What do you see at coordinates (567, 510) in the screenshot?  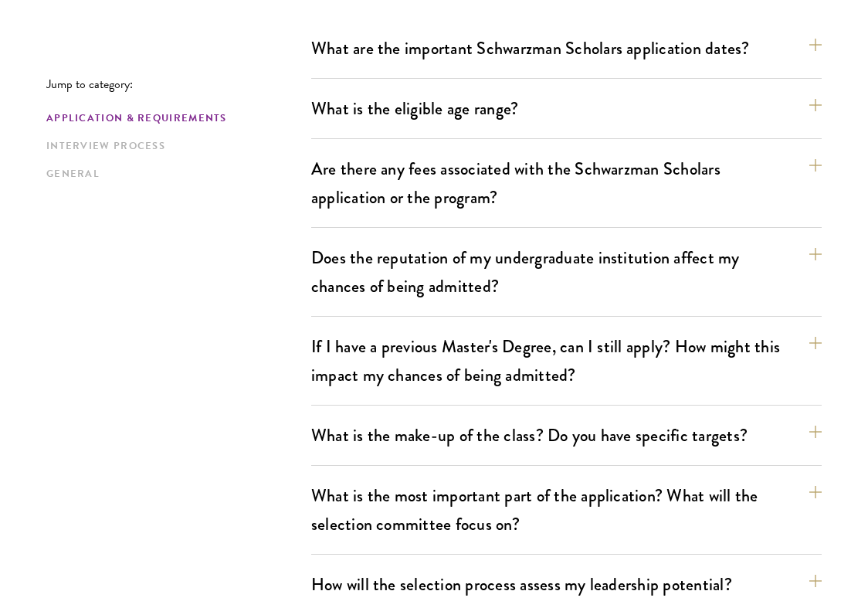 I see `button: What is the most important part of the application? What will the selection committee focus on?` at bounding box center [567, 510].